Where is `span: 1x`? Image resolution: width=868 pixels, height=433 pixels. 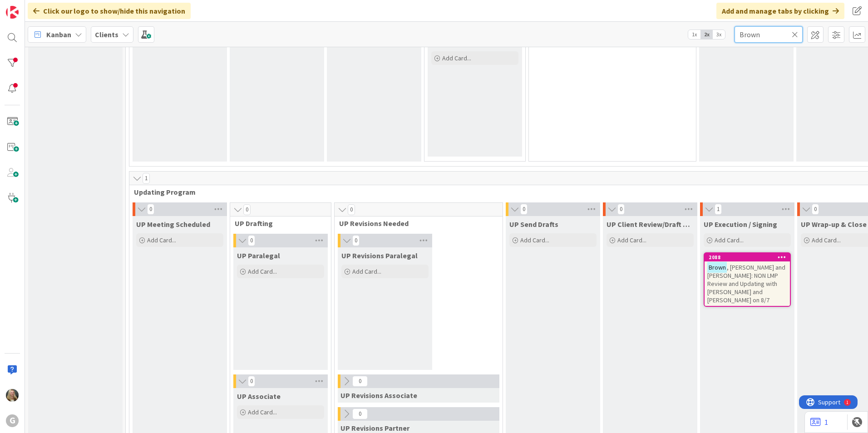 span: 1x is located at coordinates (694, 34).